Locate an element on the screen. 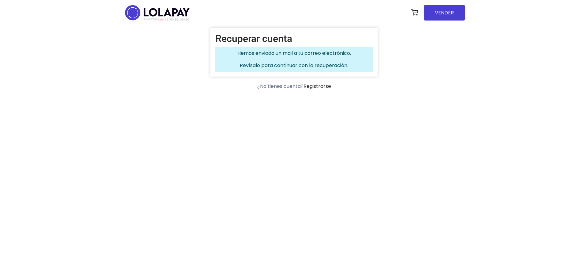  a: VENDER is located at coordinates (445, 13).